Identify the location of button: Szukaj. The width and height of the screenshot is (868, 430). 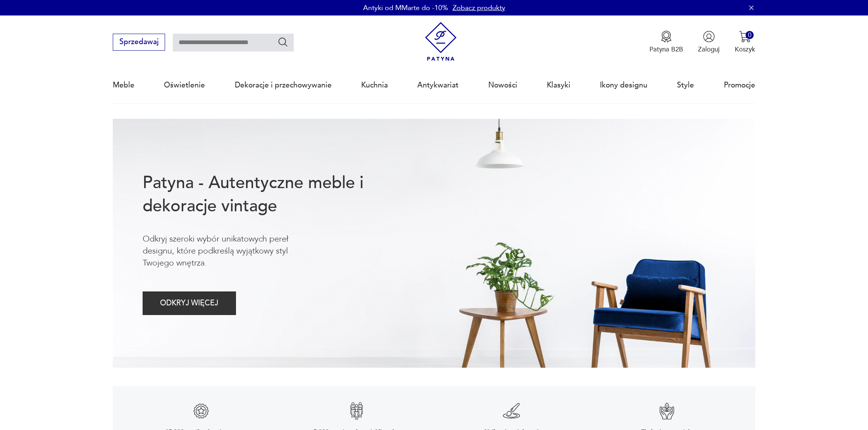
(283, 41).